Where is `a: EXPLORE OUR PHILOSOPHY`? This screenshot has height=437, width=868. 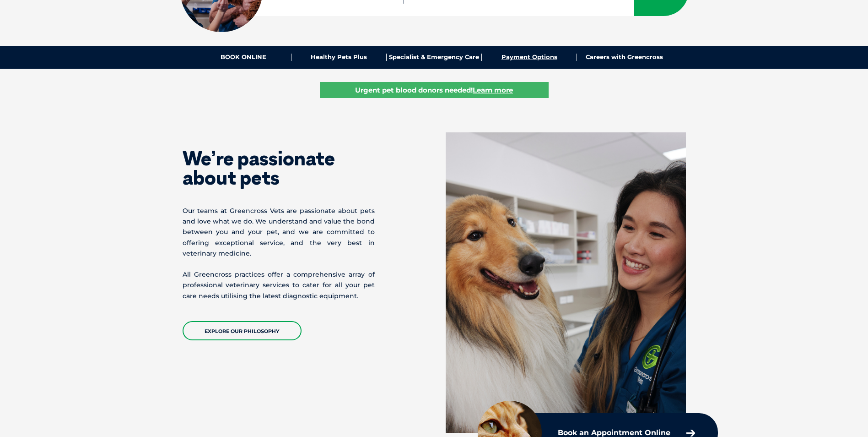 a: EXPLORE OUR PHILOSOPHY is located at coordinates (242, 331).